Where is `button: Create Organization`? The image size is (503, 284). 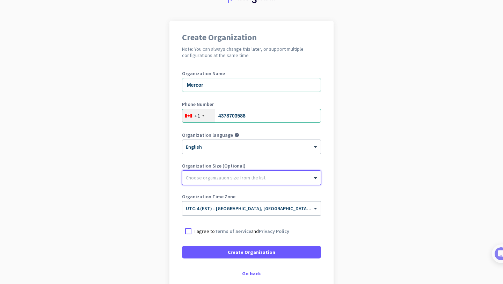
button: Create Organization is located at coordinates (251, 252).